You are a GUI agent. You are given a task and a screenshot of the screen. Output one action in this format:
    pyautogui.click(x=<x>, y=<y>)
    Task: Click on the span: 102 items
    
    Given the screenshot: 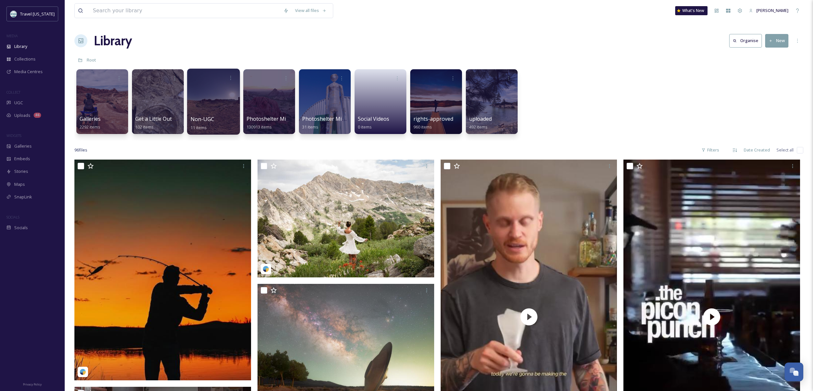 What is the action you would take?
    pyautogui.click(x=144, y=127)
    